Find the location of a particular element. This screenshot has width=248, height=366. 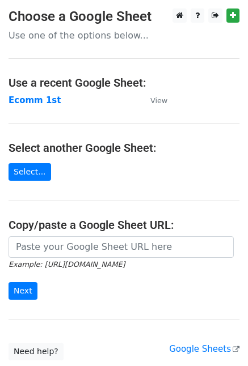

h4: Copy/paste a Google Sheet URL: is located at coordinates (124, 225).